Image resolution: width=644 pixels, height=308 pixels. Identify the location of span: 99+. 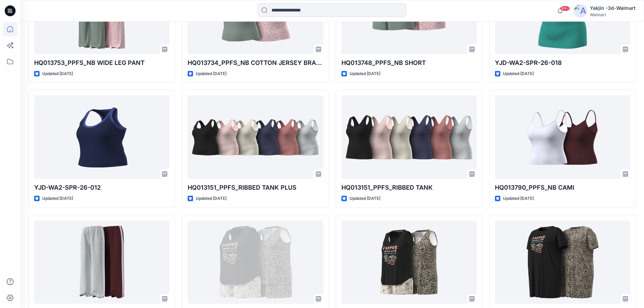
(565, 8).